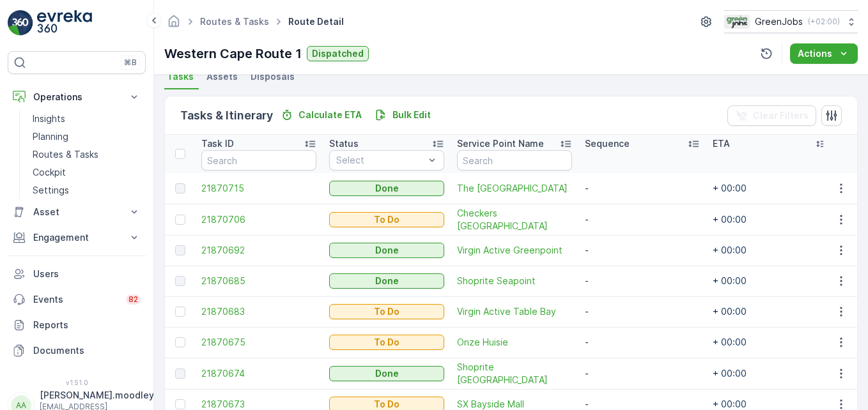 The image size is (868, 410). What do you see at coordinates (259, 343) in the screenshot?
I see `a: 21870675` at bounding box center [259, 343].